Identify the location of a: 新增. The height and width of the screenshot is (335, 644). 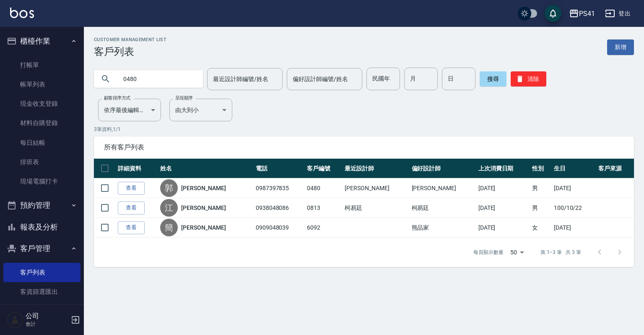
(620, 47).